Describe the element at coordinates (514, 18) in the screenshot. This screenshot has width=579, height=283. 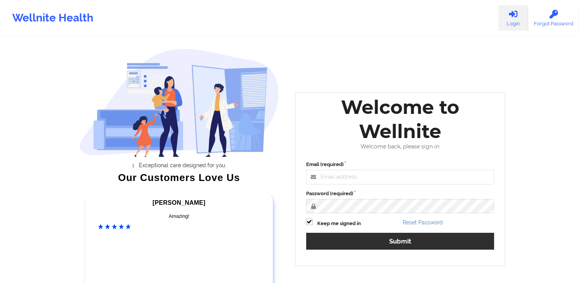
I see `a: Login` at that location.